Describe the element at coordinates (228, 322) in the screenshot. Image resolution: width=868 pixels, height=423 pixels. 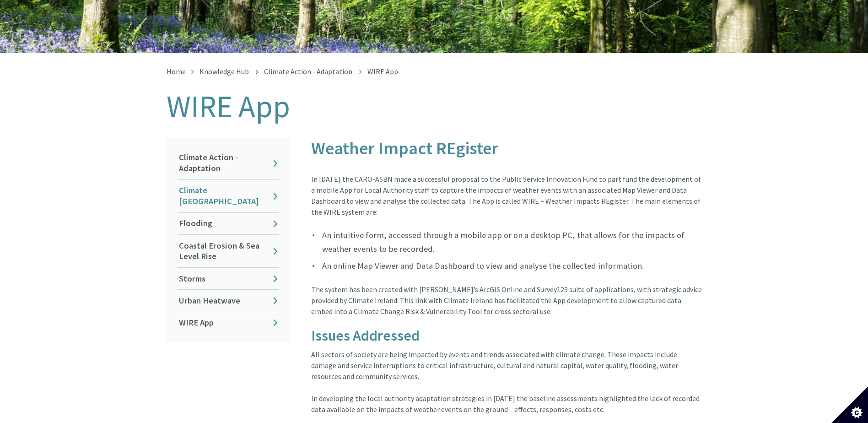
I see `a: WIRE App` at that location.